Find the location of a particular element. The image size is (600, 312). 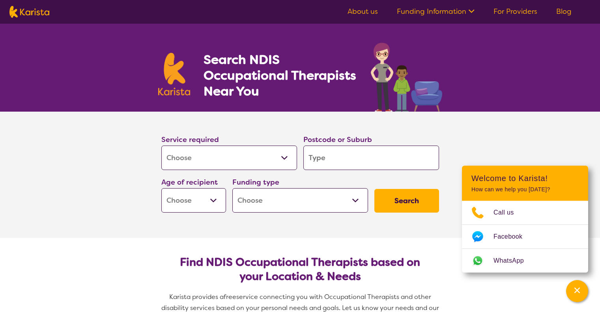

label: Postcode or Suburb is located at coordinates (338, 140).